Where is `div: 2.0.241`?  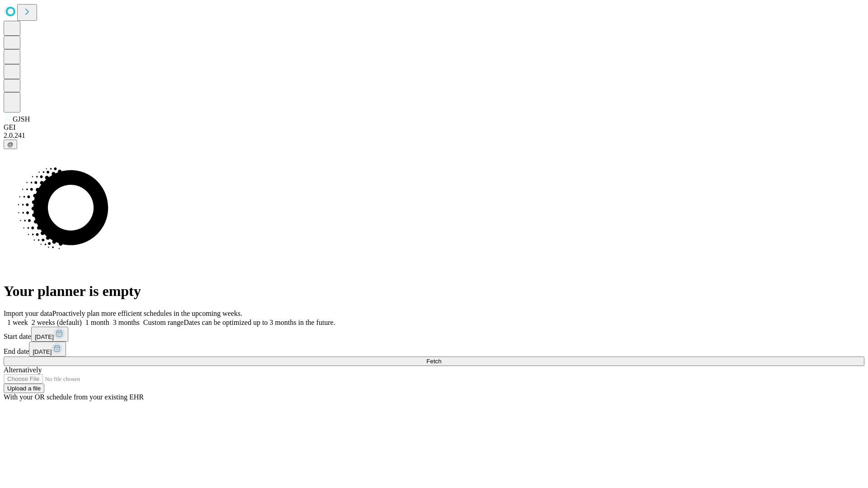
div: 2.0.241 is located at coordinates (434, 135).